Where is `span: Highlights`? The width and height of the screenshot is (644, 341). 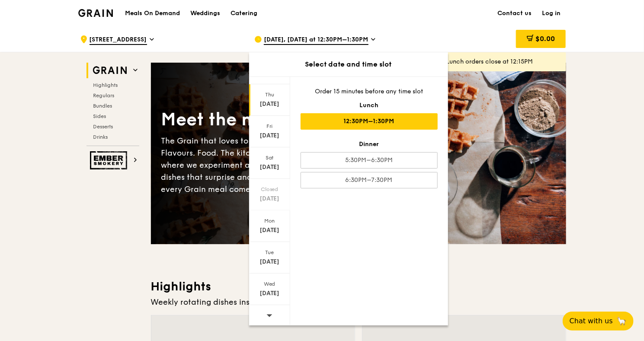 span: Highlights is located at coordinates (106, 85).